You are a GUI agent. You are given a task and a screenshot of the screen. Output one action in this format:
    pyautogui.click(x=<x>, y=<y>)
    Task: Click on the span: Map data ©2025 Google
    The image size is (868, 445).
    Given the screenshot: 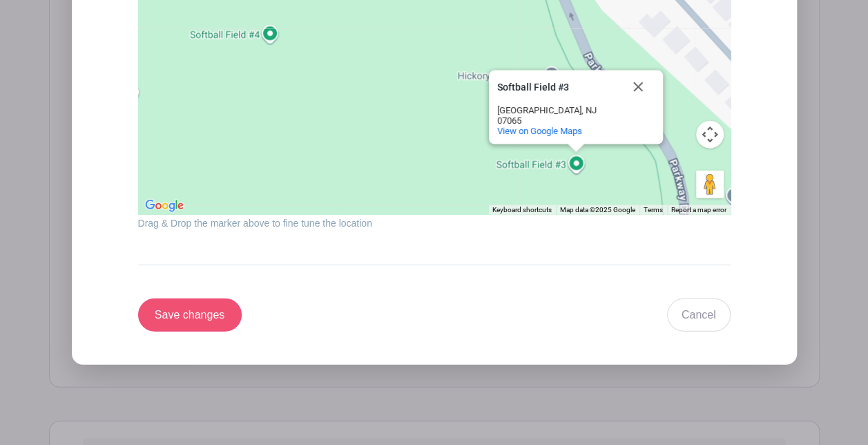 What is the action you would take?
    pyautogui.click(x=597, y=210)
    